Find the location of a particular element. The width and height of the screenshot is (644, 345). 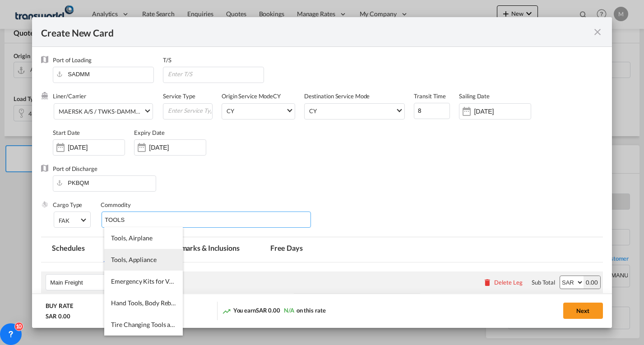

span: Tools, Airplane is located at coordinates (132, 238).